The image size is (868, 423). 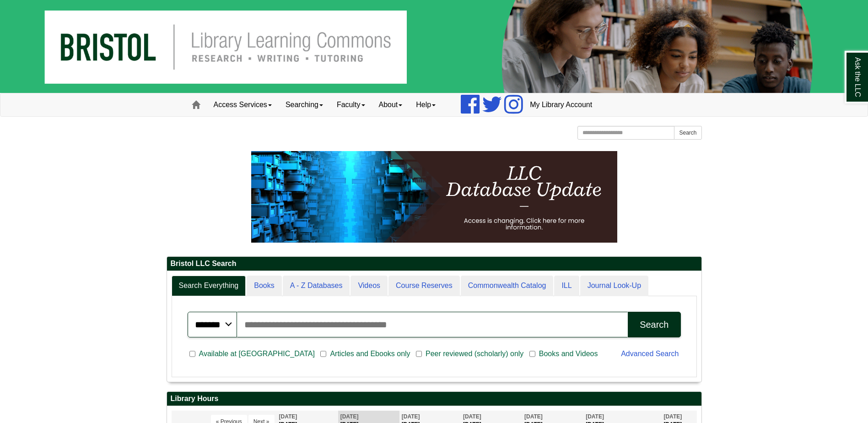 What do you see at coordinates (532, 354) in the screenshot?
I see `input: Books and Videos` at bounding box center [532, 354].